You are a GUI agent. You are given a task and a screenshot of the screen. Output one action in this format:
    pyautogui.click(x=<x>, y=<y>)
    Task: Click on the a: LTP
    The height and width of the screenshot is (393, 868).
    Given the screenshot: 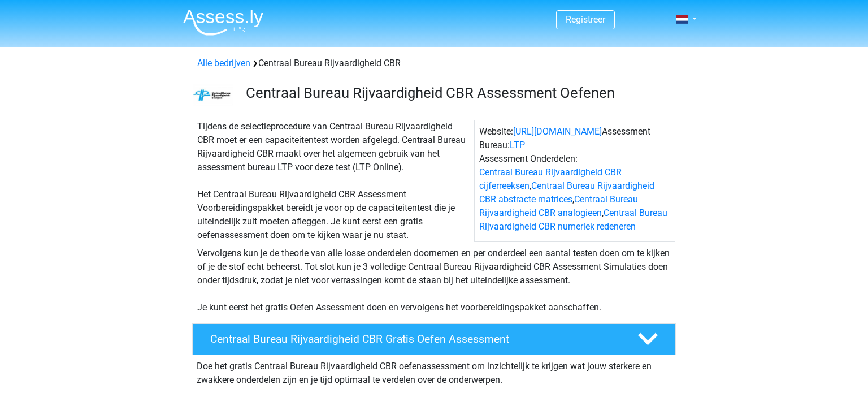 What is the action you would take?
    pyautogui.click(x=517, y=145)
    